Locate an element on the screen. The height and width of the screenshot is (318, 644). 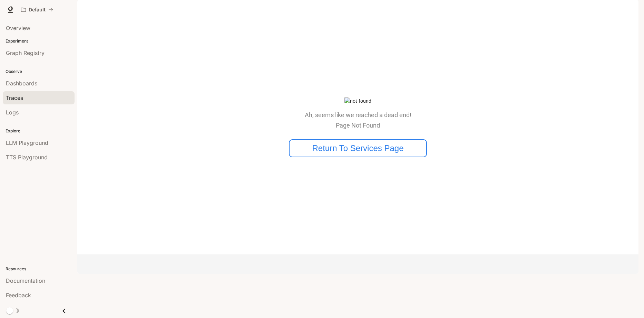
p: Page Not Found is located at coordinates (358, 125).